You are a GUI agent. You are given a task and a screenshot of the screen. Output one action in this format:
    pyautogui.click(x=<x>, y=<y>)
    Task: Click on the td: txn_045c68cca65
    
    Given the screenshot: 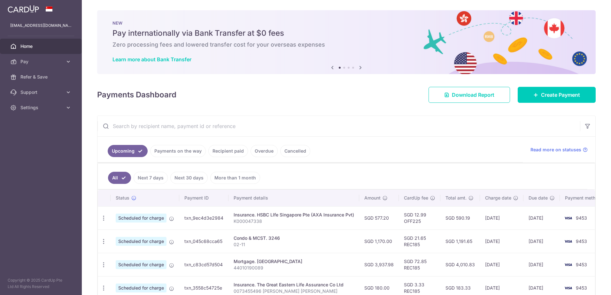 What is the action you would take?
    pyautogui.click(x=204, y=241)
    